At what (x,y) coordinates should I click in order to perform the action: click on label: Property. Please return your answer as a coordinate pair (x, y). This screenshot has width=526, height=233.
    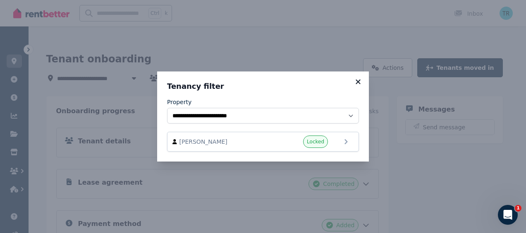
    Looking at the image, I should click on (179, 102).